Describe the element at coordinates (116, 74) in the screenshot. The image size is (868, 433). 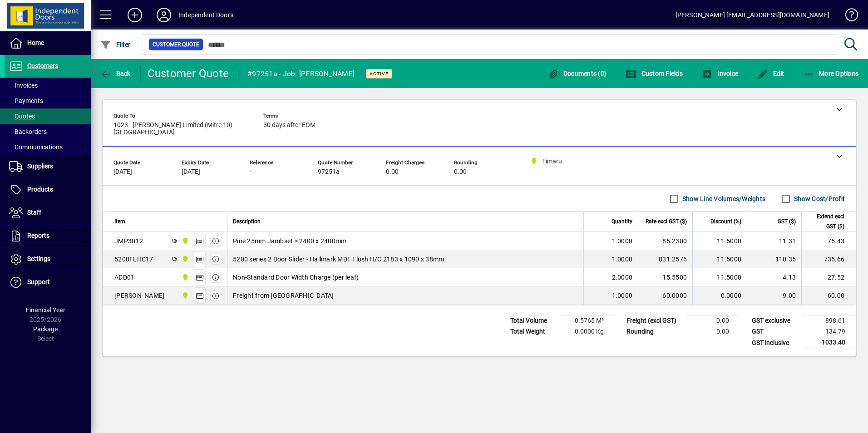
I see `app-page-header-button: Back` at that location.